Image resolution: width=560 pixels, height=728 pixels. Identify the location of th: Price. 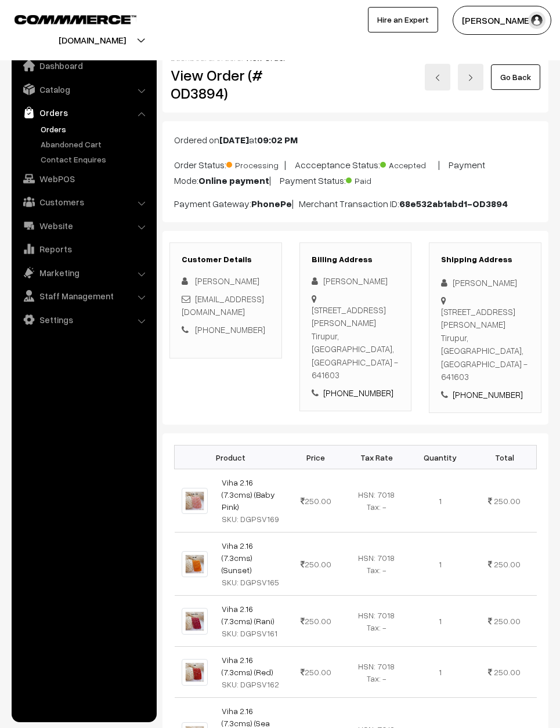
(316, 457).